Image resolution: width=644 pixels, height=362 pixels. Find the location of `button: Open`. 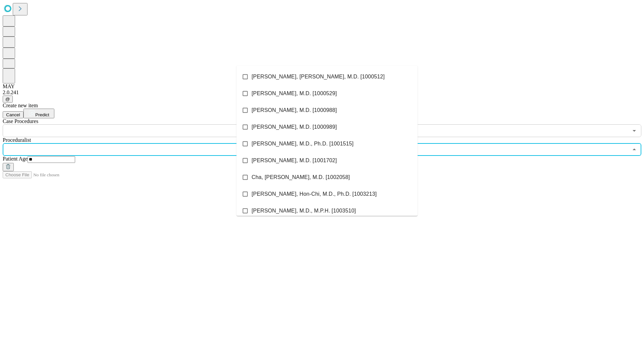

button: Open is located at coordinates (634, 130).